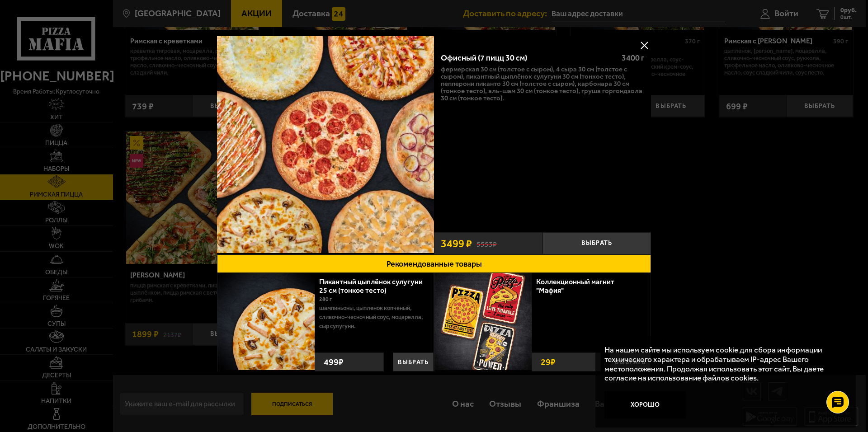 The width and height of the screenshot is (868, 432). I want to click on s: 5553 ₽, so click(487, 243).